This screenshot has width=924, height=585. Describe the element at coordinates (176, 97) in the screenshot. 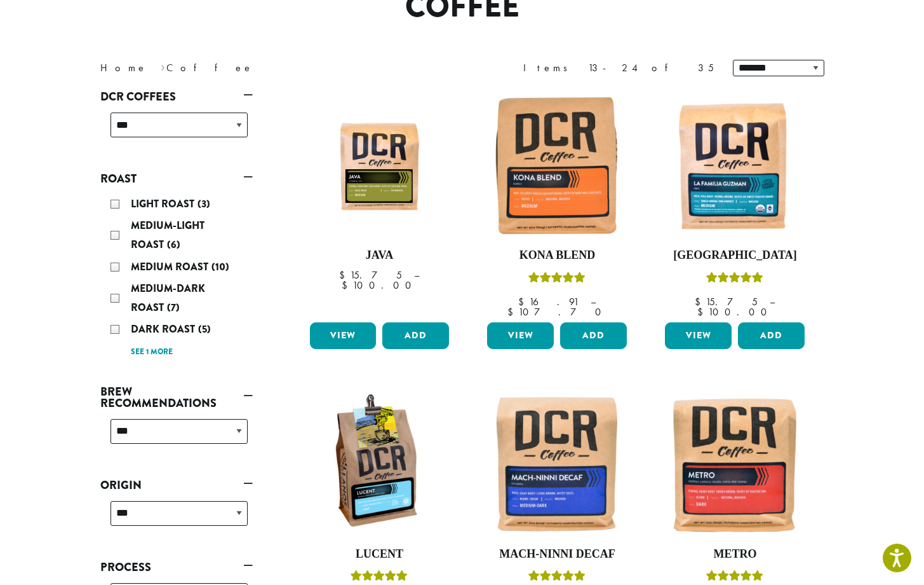

I see `a: DCR Coffees` at that location.